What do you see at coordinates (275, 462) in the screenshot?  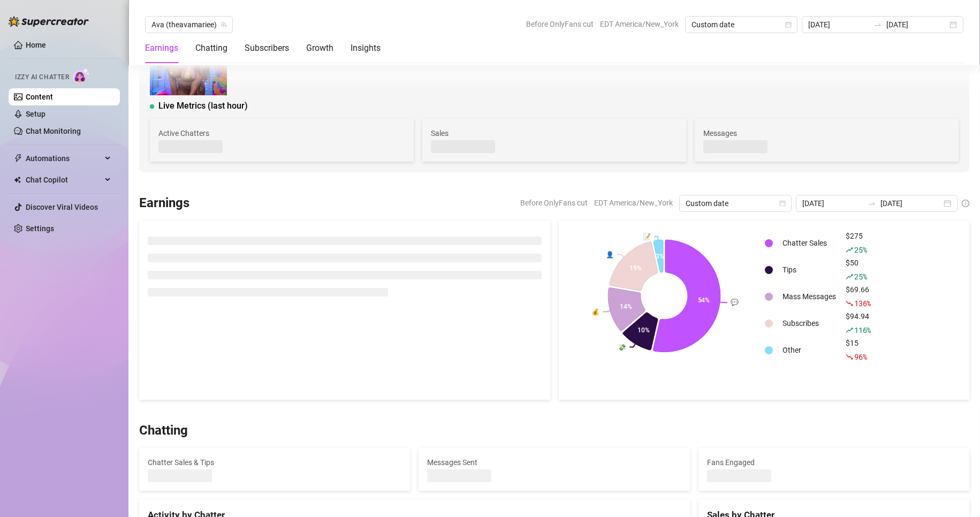 I see `span: Chatter Sales & Tips` at bounding box center [275, 462].